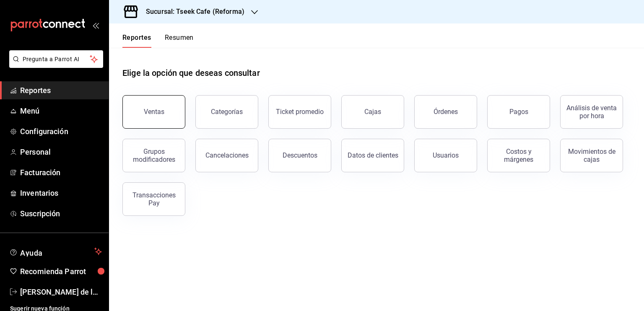  What do you see at coordinates (518, 112) in the screenshot?
I see `button: Pagos` at bounding box center [518, 112].